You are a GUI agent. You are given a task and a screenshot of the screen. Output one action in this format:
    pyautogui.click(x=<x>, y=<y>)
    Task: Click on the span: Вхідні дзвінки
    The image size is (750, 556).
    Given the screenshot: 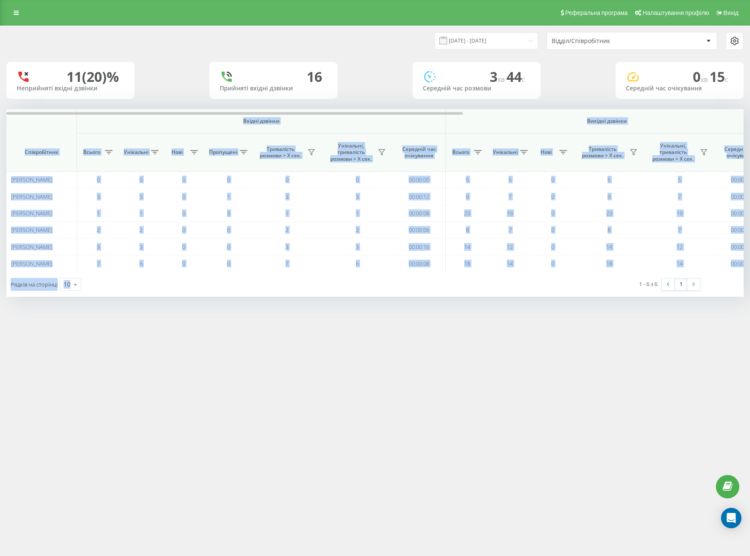 What is the action you would take?
    pyautogui.click(x=261, y=121)
    